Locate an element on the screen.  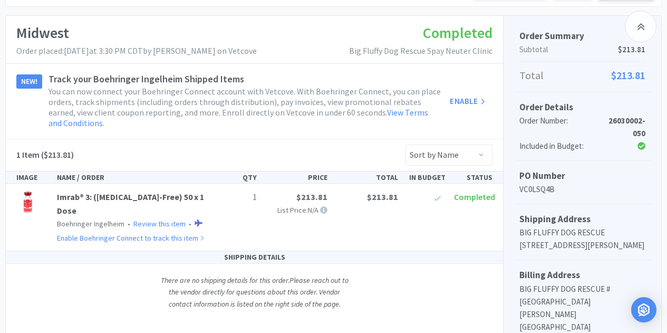
a: View Terms and Conditions. is located at coordinates (238, 118).